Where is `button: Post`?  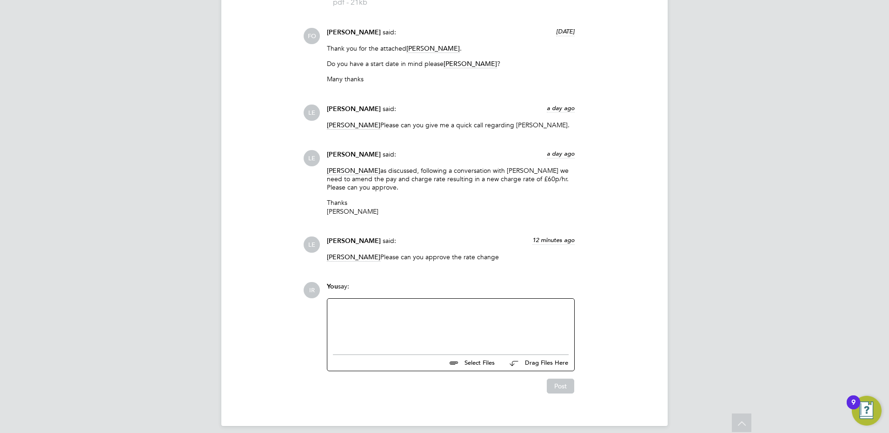 button: Post is located at coordinates (560, 386).